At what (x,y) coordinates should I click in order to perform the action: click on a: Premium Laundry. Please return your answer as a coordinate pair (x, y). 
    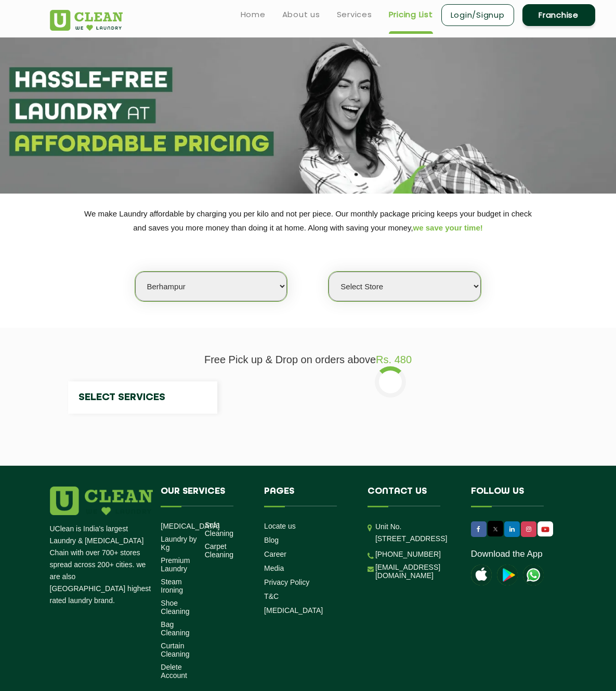
    Looking at the image, I should click on (179, 565).